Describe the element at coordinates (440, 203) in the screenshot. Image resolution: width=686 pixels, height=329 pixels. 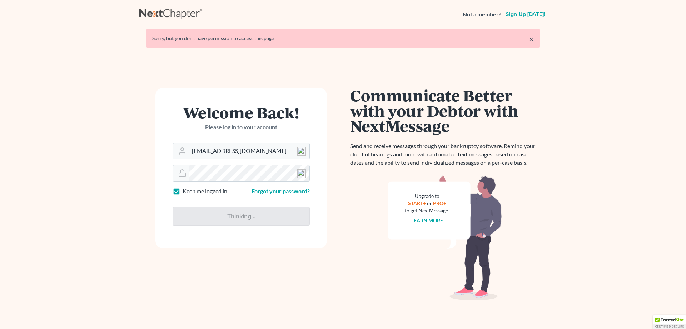
I see `a: PRO+` at that location.